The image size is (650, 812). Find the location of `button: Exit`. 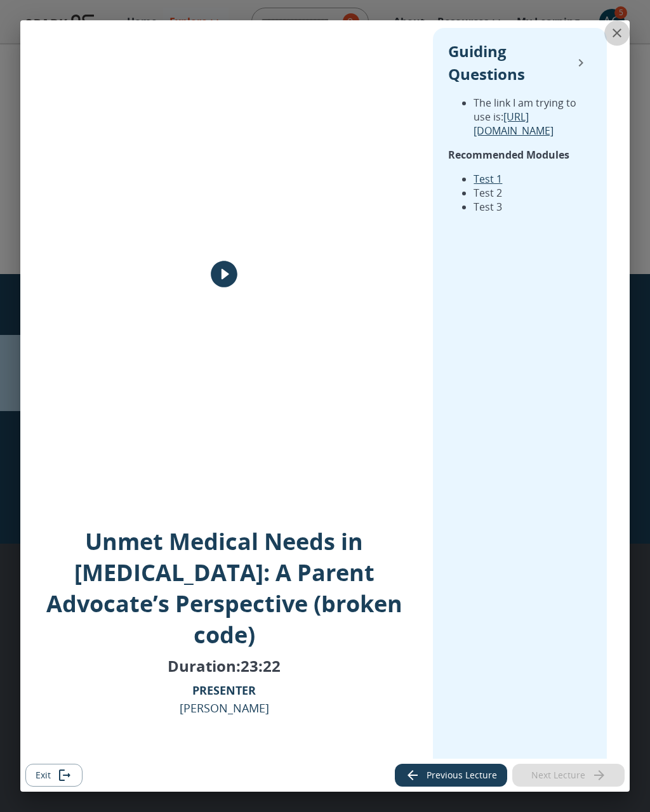

button: Exit is located at coordinates (54, 775).